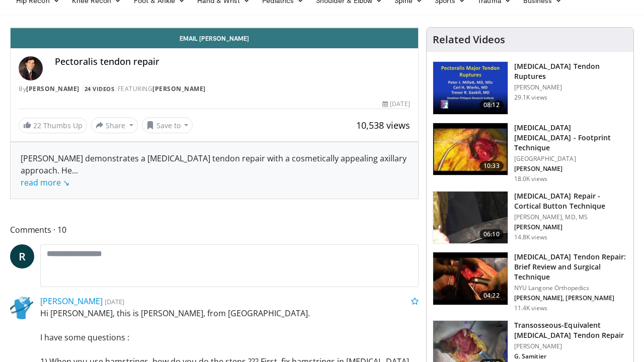  What do you see at coordinates (571, 356) in the screenshot?
I see `p: G. Samitier` at bounding box center [571, 356].